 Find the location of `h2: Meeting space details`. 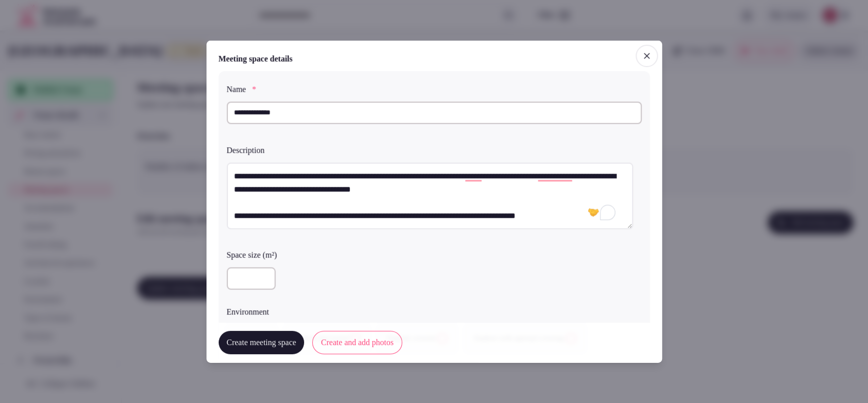

h2: Meeting space details is located at coordinates (256, 58).